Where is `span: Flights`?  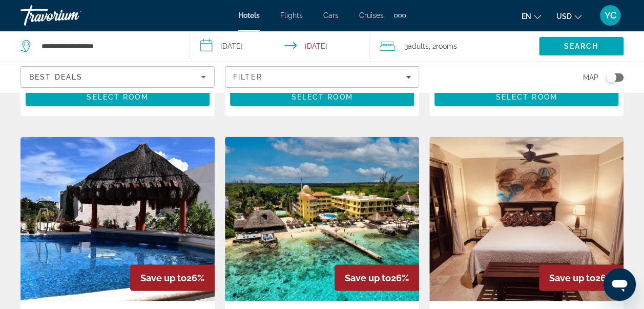 span: Flights is located at coordinates (291, 16).